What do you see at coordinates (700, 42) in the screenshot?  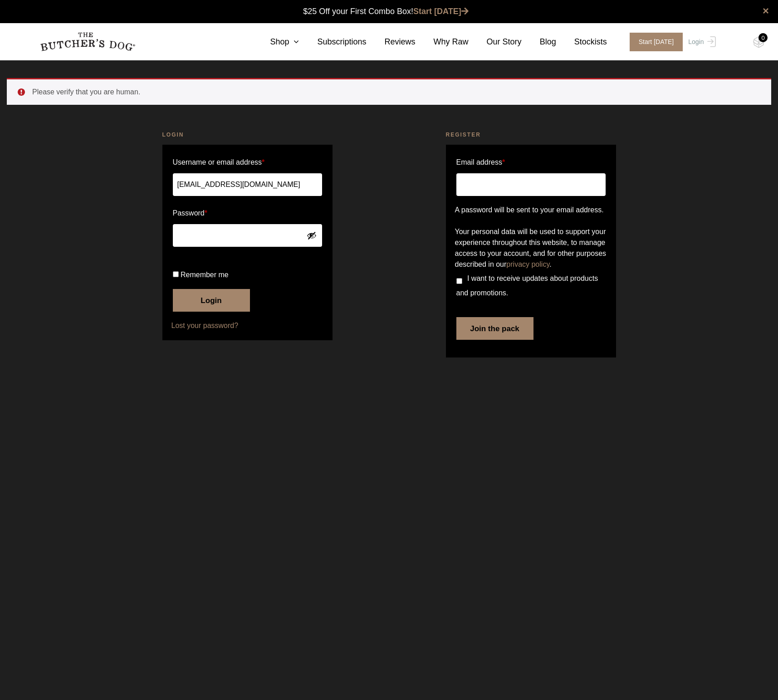 I see `a: Login` at bounding box center [700, 42].